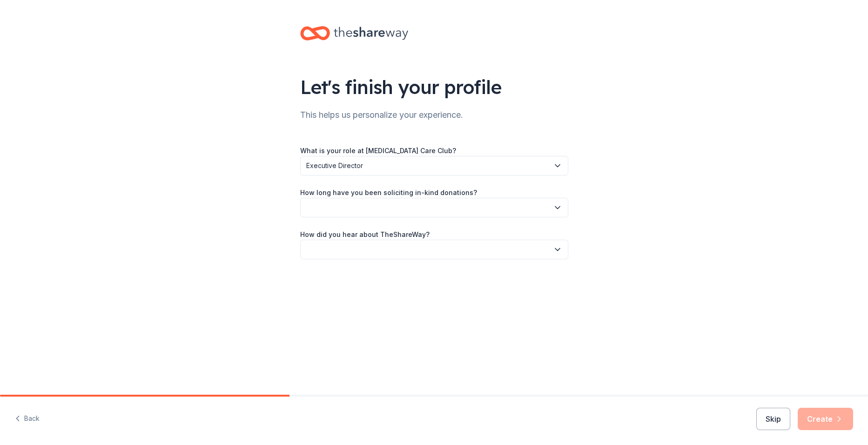 The image size is (868, 445). I want to click on div: Let's finish your profile, so click(434, 87).